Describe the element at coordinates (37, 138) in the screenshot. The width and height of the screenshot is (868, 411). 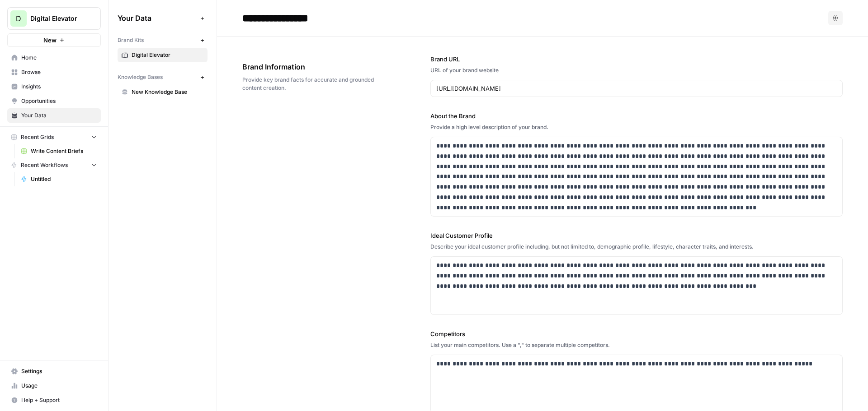
I see `span: Recent Grids` at that location.